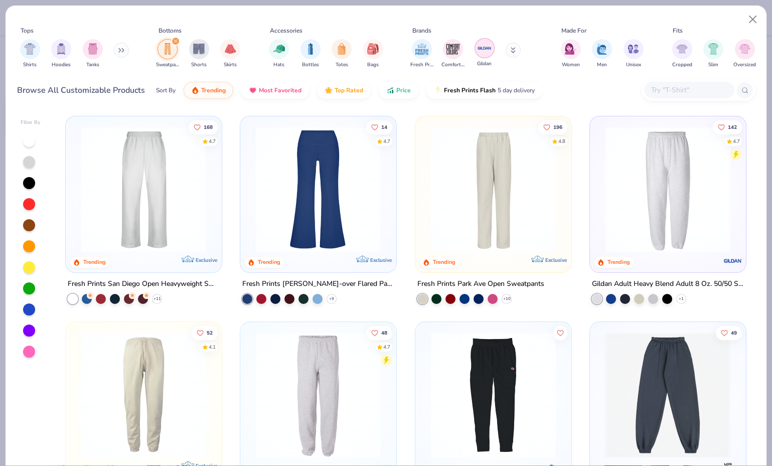  Describe the element at coordinates (562, 141) in the screenshot. I see `div: 4.8` at that location.